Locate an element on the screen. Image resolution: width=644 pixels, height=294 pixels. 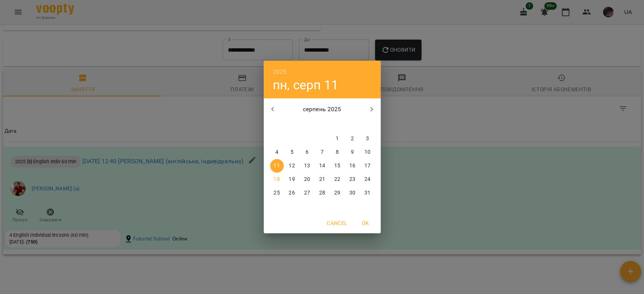
p: 4 is located at coordinates (277, 152).